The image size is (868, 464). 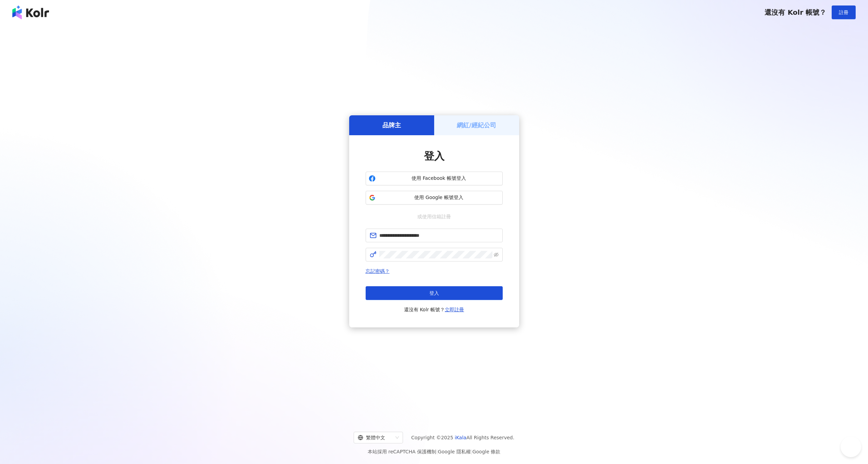 I want to click on button: 使用 Google 帳號登入, so click(x=434, y=198).